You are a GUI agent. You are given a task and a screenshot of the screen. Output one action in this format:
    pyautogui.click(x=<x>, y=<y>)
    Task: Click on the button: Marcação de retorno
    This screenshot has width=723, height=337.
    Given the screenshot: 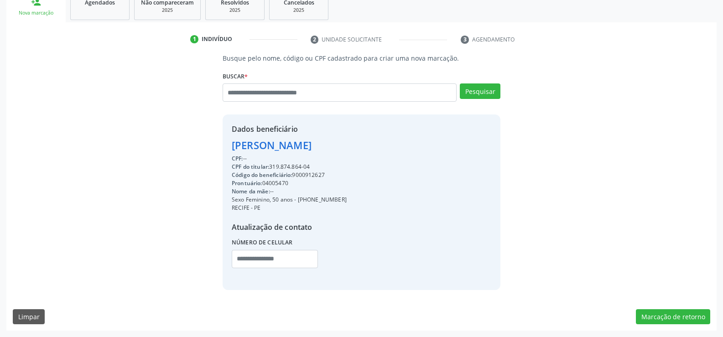 What is the action you would take?
    pyautogui.click(x=673, y=317)
    